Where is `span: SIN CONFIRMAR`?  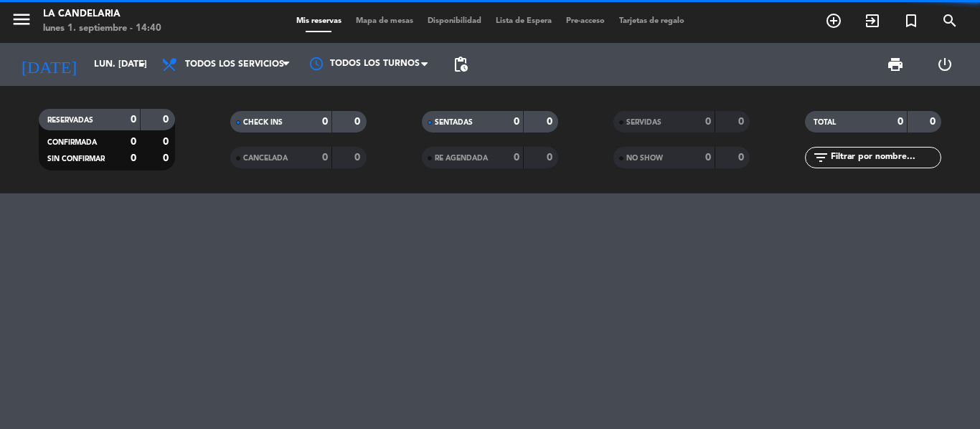
span: SIN CONFIRMAR is located at coordinates (76, 159).